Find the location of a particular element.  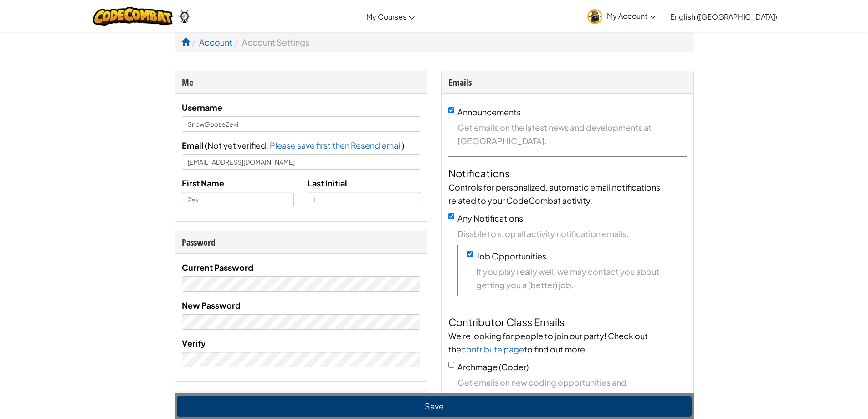

div: Me is located at coordinates (301, 82).